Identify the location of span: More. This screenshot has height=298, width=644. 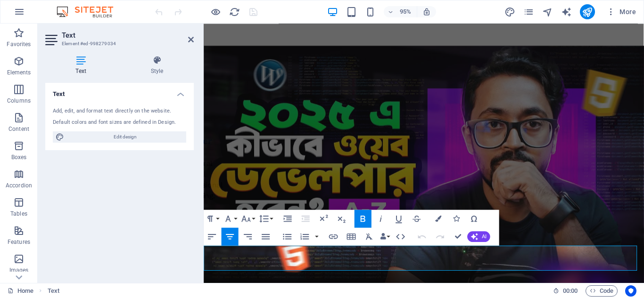
(621, 12).